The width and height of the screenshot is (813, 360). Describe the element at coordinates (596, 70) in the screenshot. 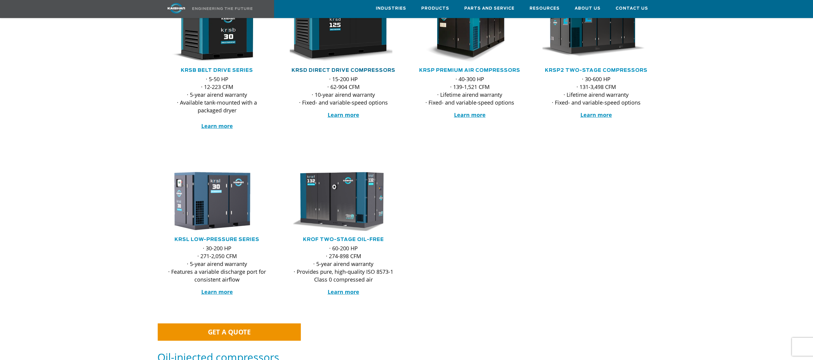

I see `a: KRSP2 Two-Stage Compressors` at that location.